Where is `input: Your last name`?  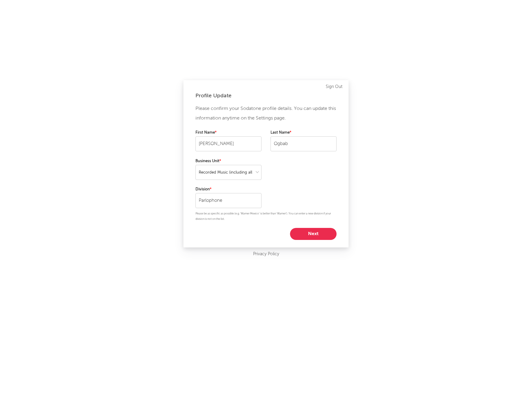
input: Your last name is located at coordinates (304, 144).